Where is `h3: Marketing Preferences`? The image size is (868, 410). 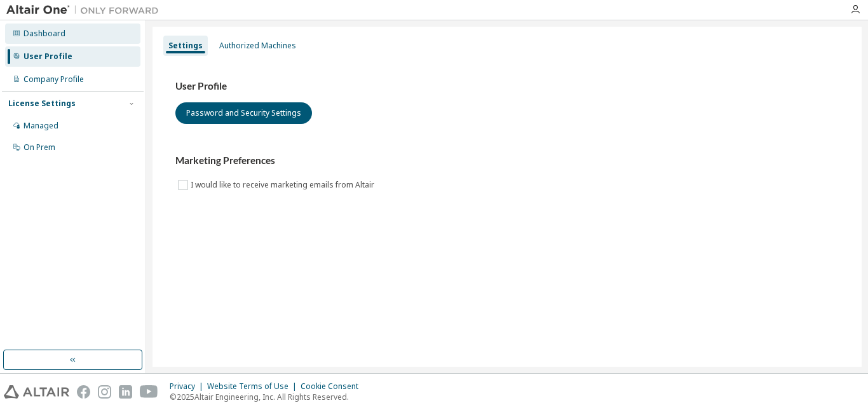
h3: Marketing Preferences is located at coordinates (507, 161).